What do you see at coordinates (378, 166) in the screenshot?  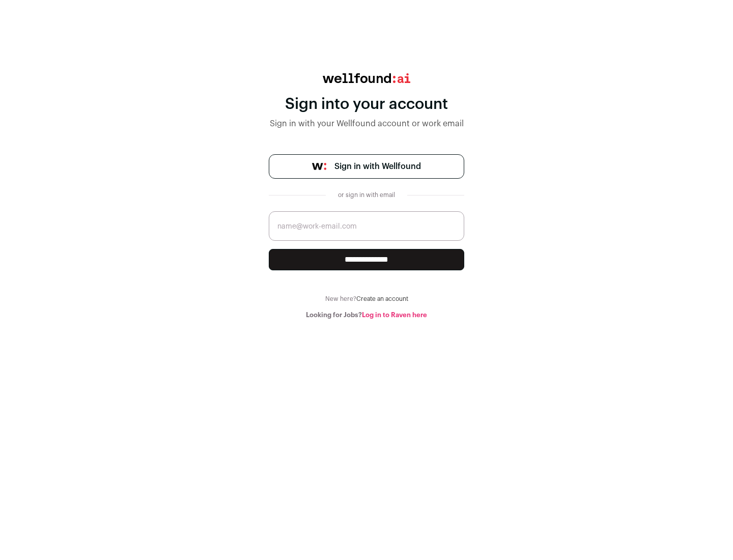 I see `span: Sign in with Wellfound` at bounding box center [378, 166].